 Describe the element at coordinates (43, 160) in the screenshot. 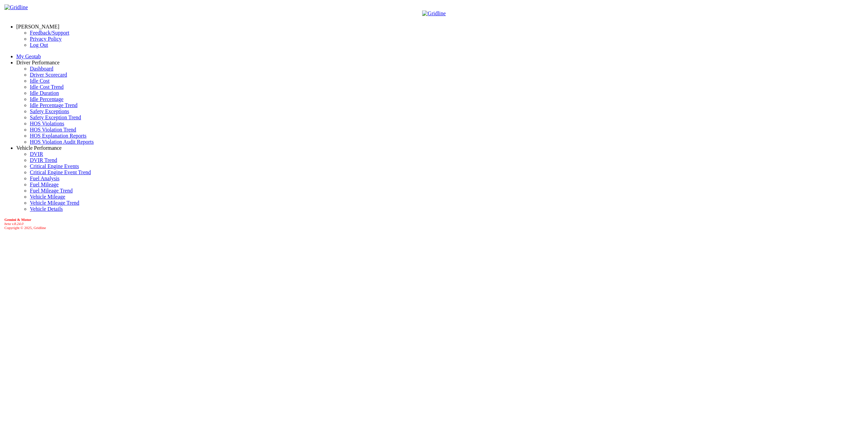

I see `a: DVIR Trend` at that location.